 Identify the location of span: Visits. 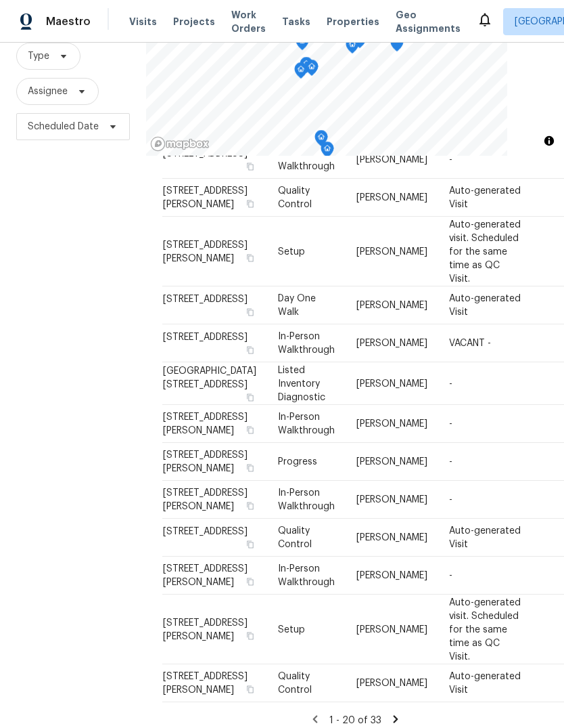
(142, 22).